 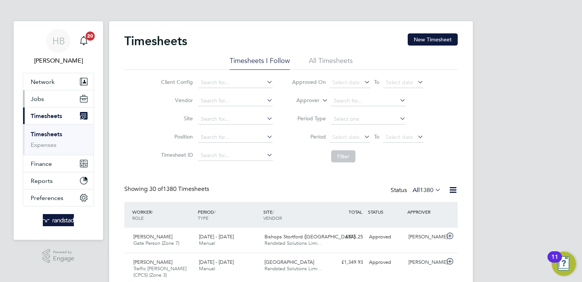 What do you see at coordinates (356, 212) in the screenshot?
I see `span: TOTAL` at bounding box center [356, 212].